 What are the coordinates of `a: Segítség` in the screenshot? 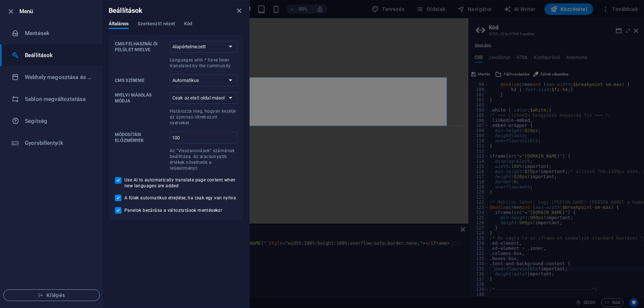 It's located at (52, 121).